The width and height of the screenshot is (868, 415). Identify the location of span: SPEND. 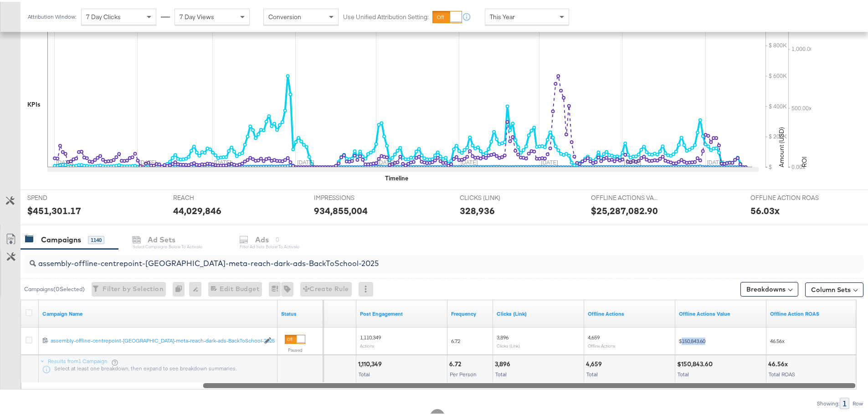
(62, 196).